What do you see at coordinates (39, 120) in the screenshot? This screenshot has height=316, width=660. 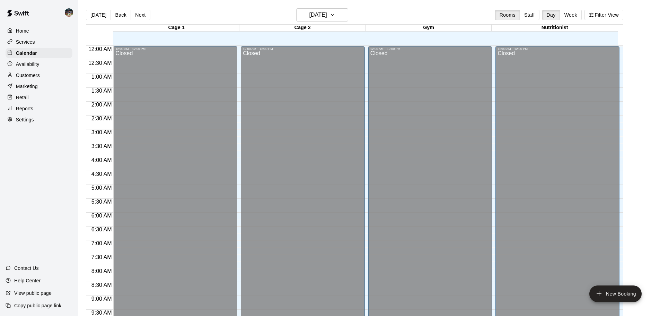 I see `a: Settings` at bounding box center [39, 120].